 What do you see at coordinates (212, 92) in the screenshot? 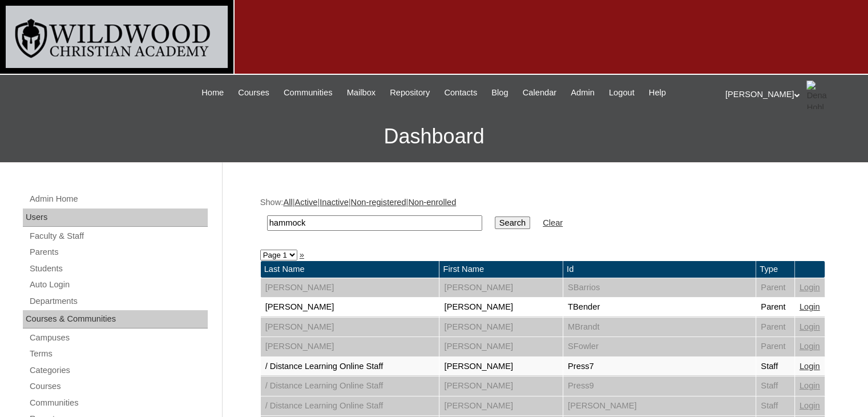
I see `span: Home` at bounding box center [212, 92].